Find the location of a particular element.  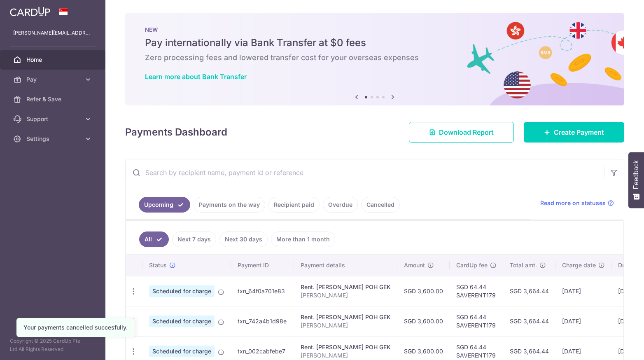

a: Payments on the way is located at coordinates (229, 205).